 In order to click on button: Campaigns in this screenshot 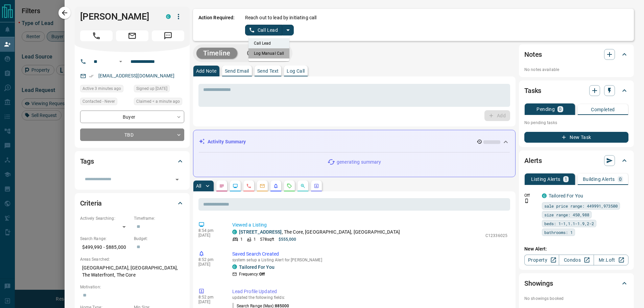, I will do `click(265, 53)`.